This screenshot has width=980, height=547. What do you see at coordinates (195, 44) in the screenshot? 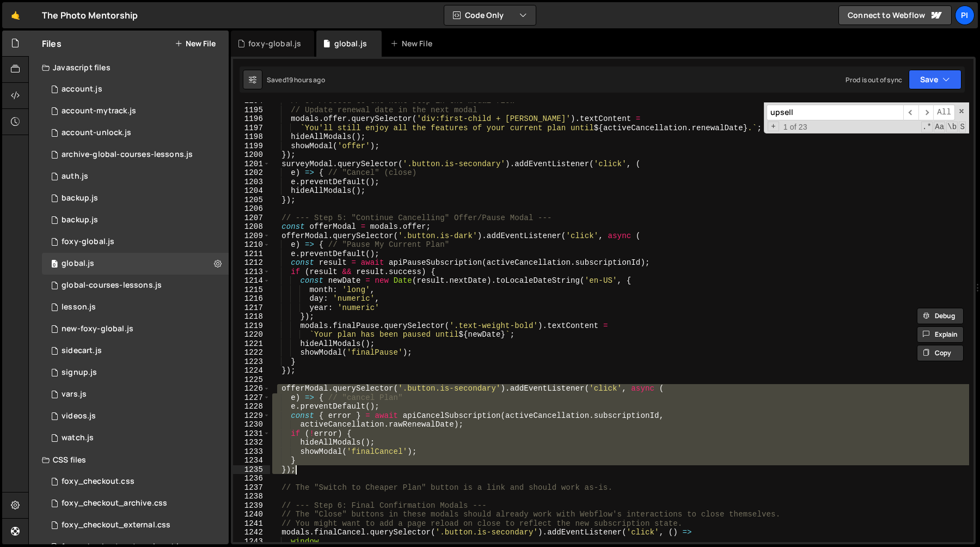
I see `button: New File` at bounding box center [195, 44].